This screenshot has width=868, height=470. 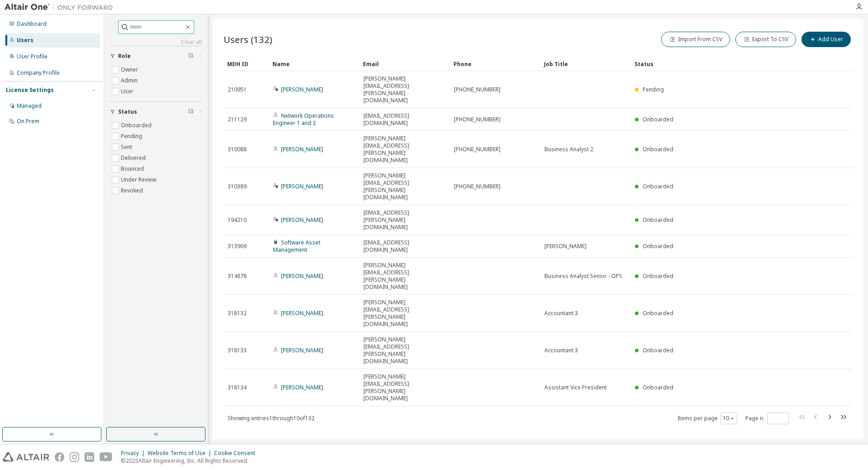 I want to click on label: Owner, so click(x=130, y=70).